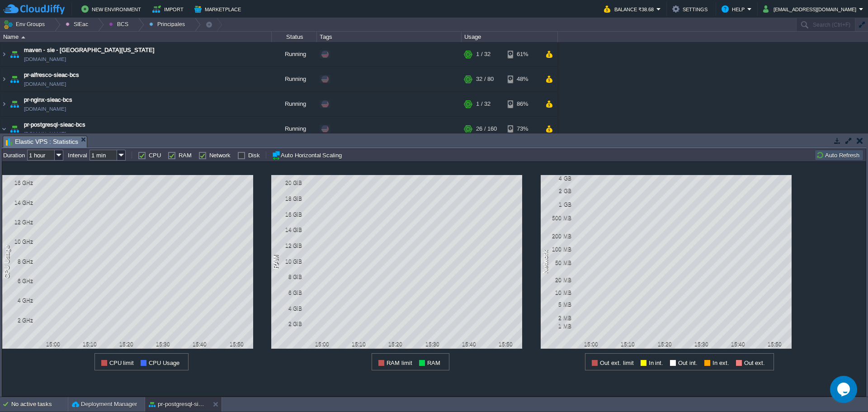 The width and height of the screenshot is (868, 412). What do you see at coordinates (287, 292) in the screenshot?
I see `div: 6 GiB` at bounding box center [287, 292].